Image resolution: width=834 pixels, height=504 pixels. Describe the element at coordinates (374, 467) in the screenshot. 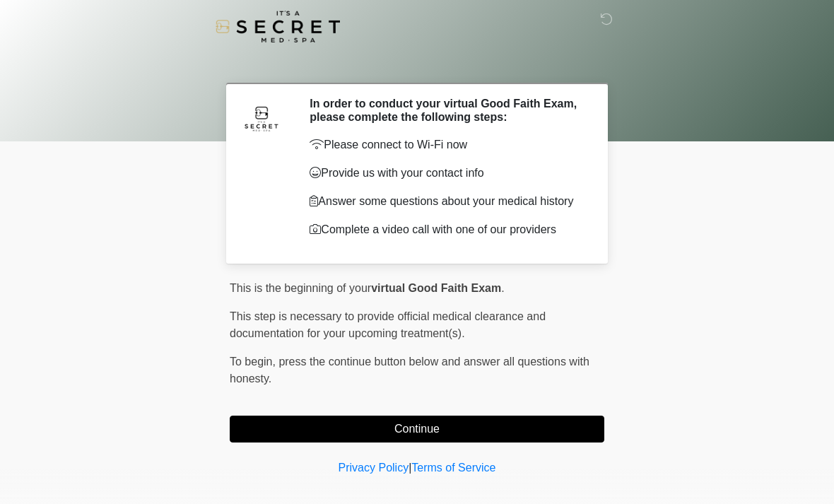

I see `a: Privacy Policy` at that location.